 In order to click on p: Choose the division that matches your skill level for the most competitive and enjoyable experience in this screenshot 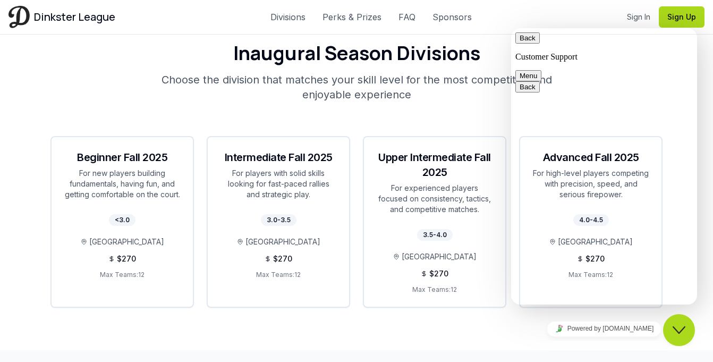, I will do `click(357, 87)`.